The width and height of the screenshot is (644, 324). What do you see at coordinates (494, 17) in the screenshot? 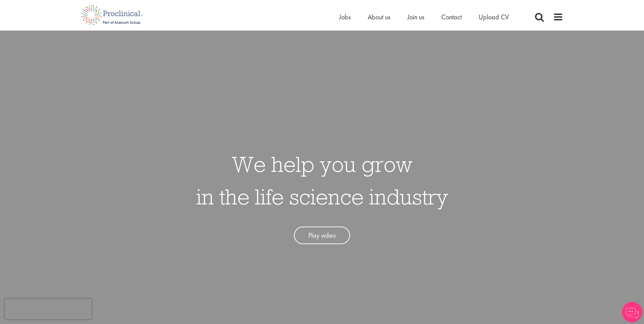
I see `a: Upload CV` at bounding box center [494, 17].